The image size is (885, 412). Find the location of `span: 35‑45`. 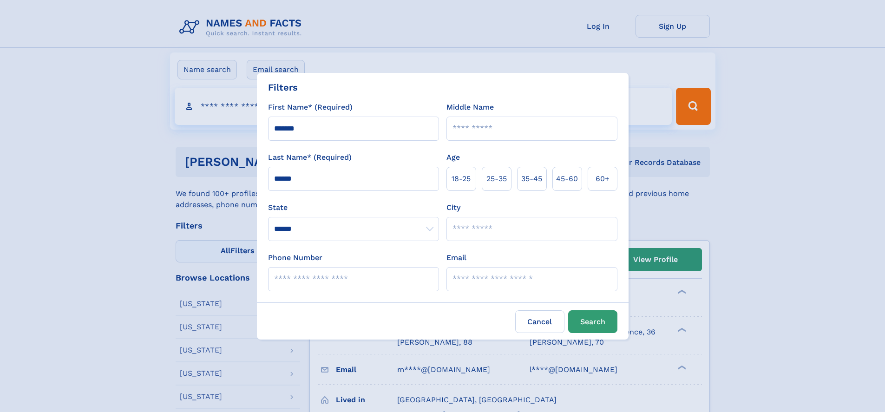

span: 35‑45 is located at coordinates (531, 179).